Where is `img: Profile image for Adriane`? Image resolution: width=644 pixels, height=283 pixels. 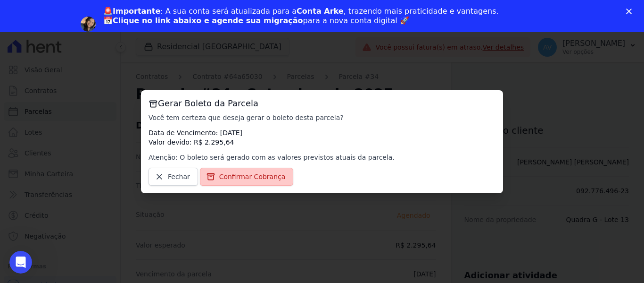
img: Profile image for Adriane is located at coordinates (88, 24).